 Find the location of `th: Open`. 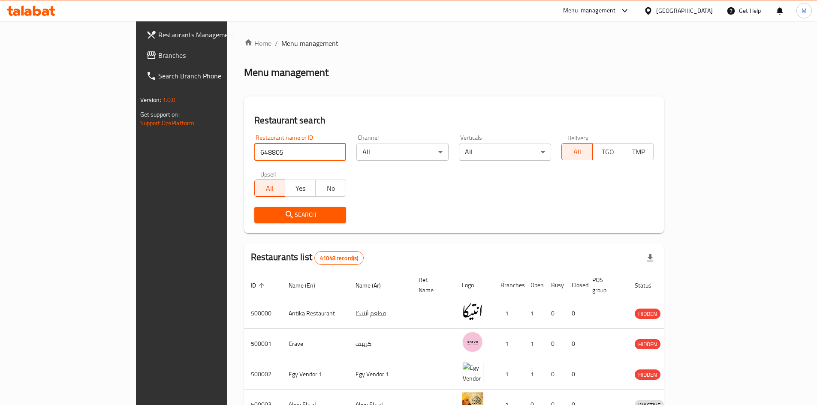

th: Open is located at coordinates (534, 285).